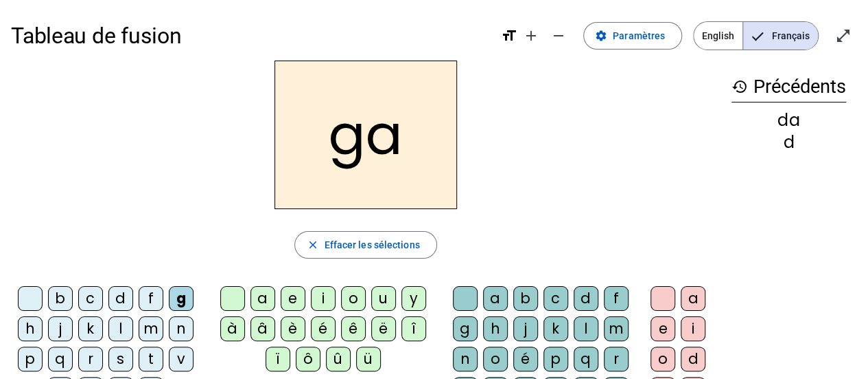 This screenshot has width=868, height=379. What do you see at coordinates (531, 35) in the screenshot?
I see `button: Augmenter la taille de la police` at bounding box center [531, 35].